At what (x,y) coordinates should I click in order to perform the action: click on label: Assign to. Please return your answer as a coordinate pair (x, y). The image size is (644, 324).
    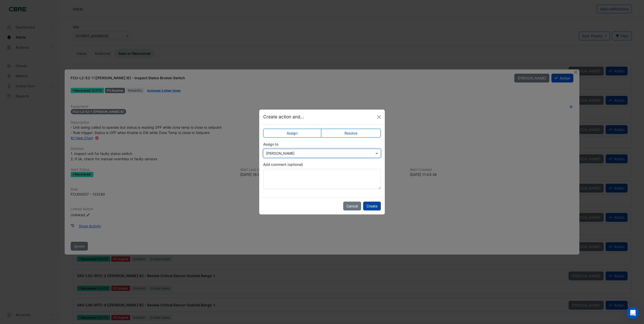
    Looking at the image, I should click on (271, 144).